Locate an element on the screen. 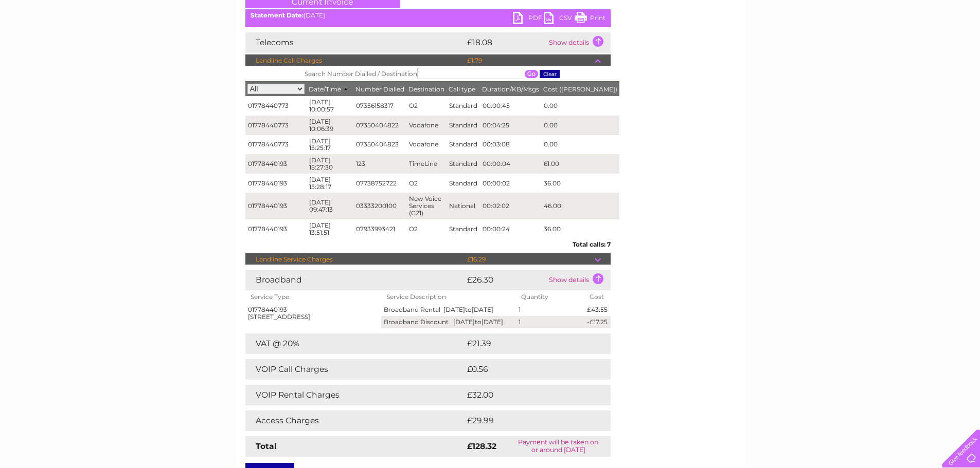 The height and width of the screenshot is (468, 980). td: Landline Call Charges is located at coordinates (355, 60).